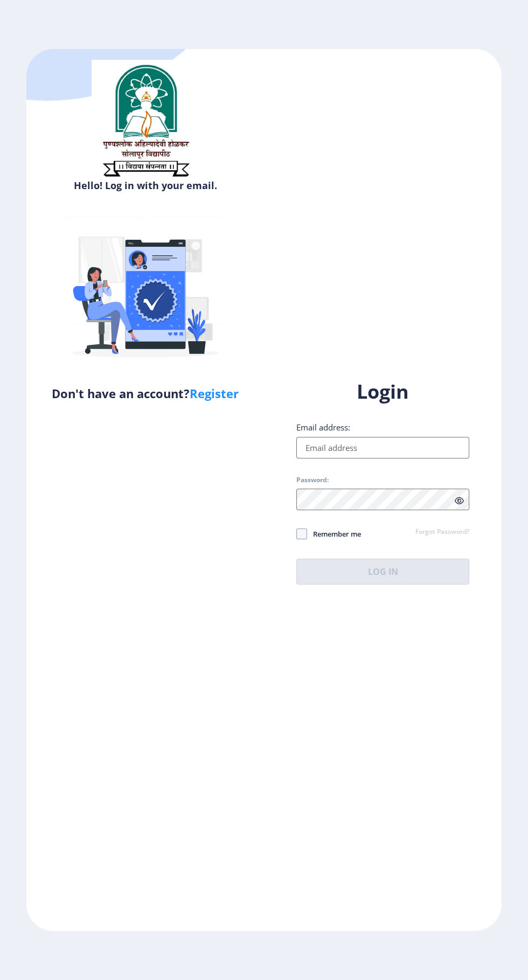  I want to click on img: Verified-rafiki.svg, so click(145, 290).